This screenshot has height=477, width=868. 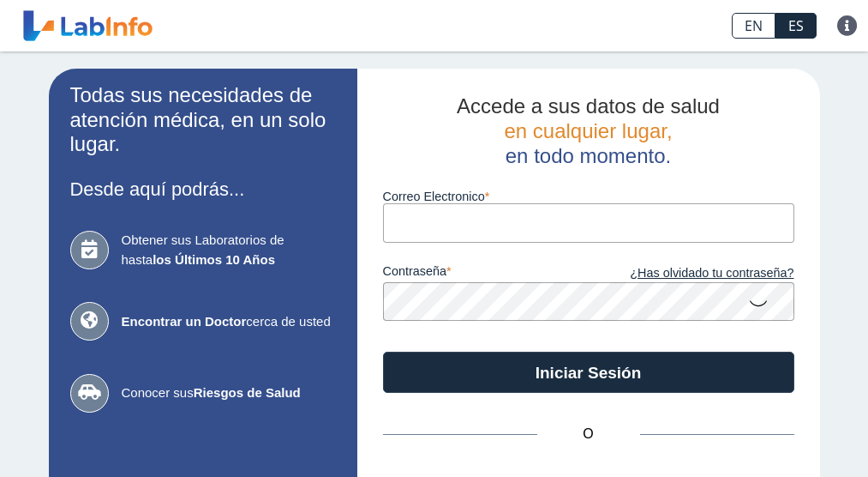 I want to click on b: Riesgos de Salud, so click(x=247, y=392).